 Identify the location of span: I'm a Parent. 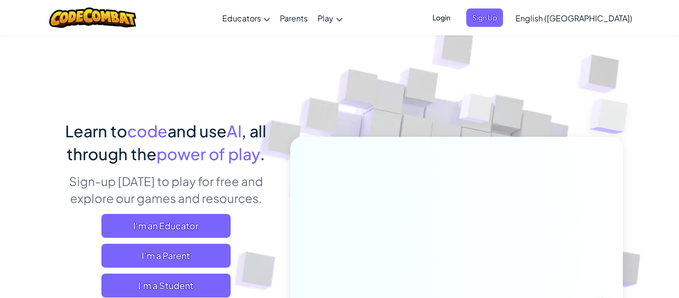
(166, 256).